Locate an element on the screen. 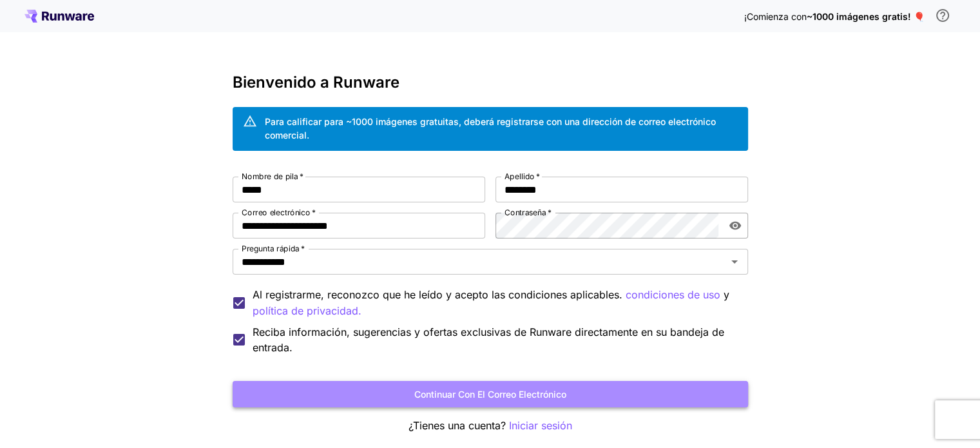 The width and height of the screenshot is (980, 448). button: Continuar con el correo electrónico is located at coordinates (490, 394).